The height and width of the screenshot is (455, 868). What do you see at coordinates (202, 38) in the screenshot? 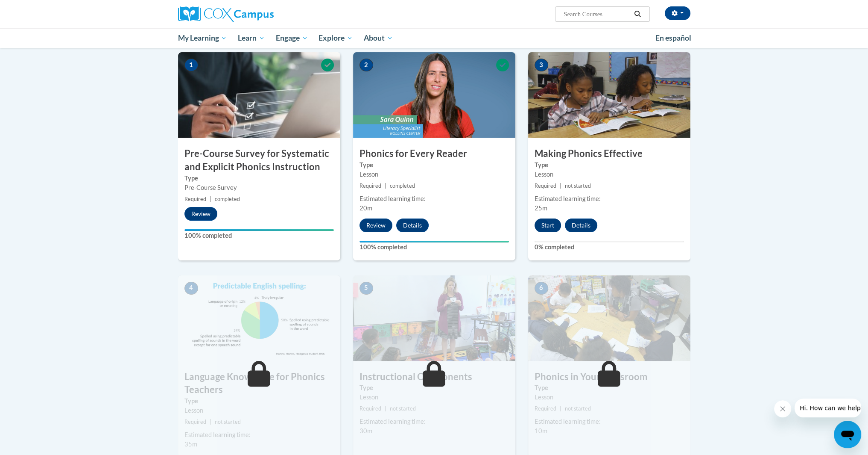
I see `a: My Learning` at bounding box center [202, 38].